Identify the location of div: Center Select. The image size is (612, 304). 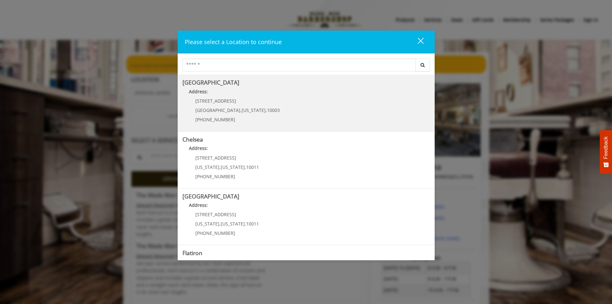
(306, 67).